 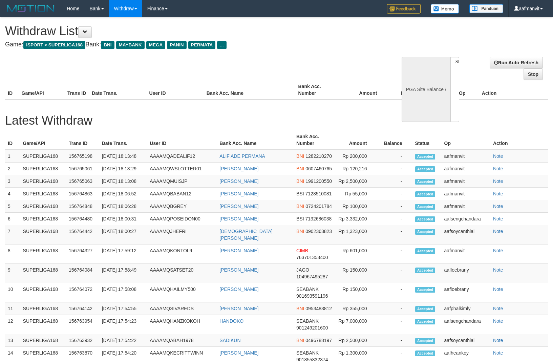 What do you see at coordinates (83, 324) in the screenshot?
I see `td: 156763954` at bounding box center [83, 324].